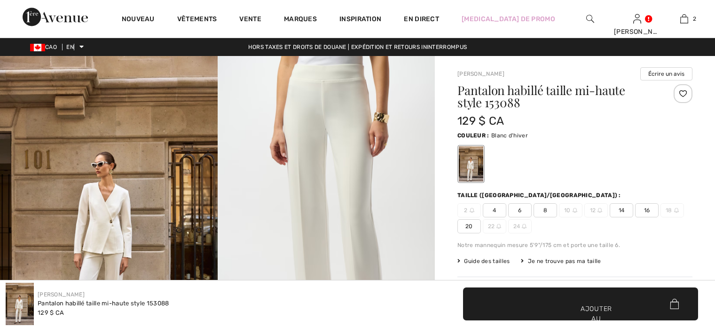 Image resolution: width=715 pixels, height=327 pixels. Describe the element at coordinates (421, 19) in the screenshot. I see `a: En direct` at that location.